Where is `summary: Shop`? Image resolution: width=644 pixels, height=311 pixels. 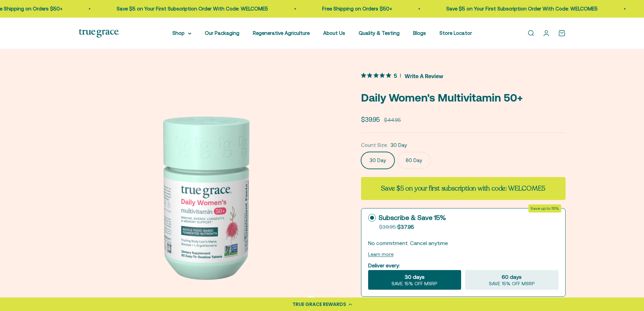 summary: Shop is located at coordinates (182, 33).